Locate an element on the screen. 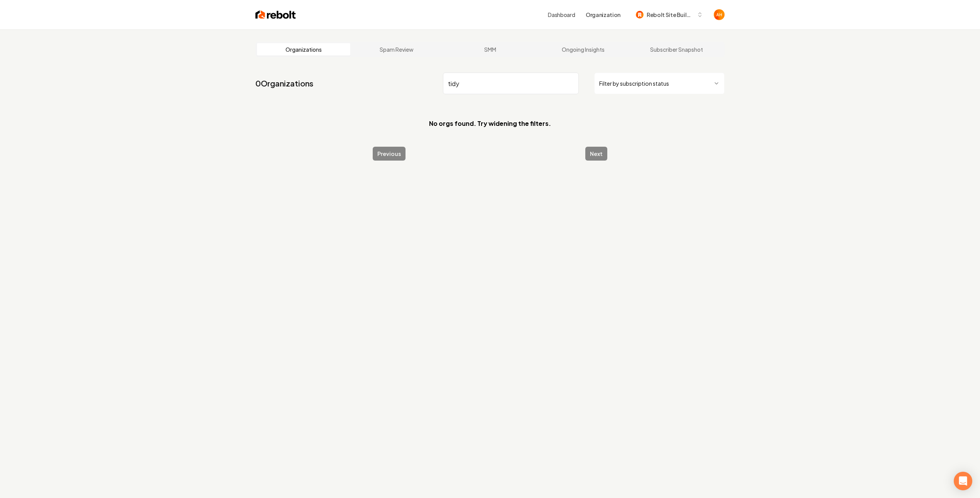 Image resolution: width=980 pixels, height=498 pixels. img: Anthony Hurgoi is located at coordinates (719, 15).